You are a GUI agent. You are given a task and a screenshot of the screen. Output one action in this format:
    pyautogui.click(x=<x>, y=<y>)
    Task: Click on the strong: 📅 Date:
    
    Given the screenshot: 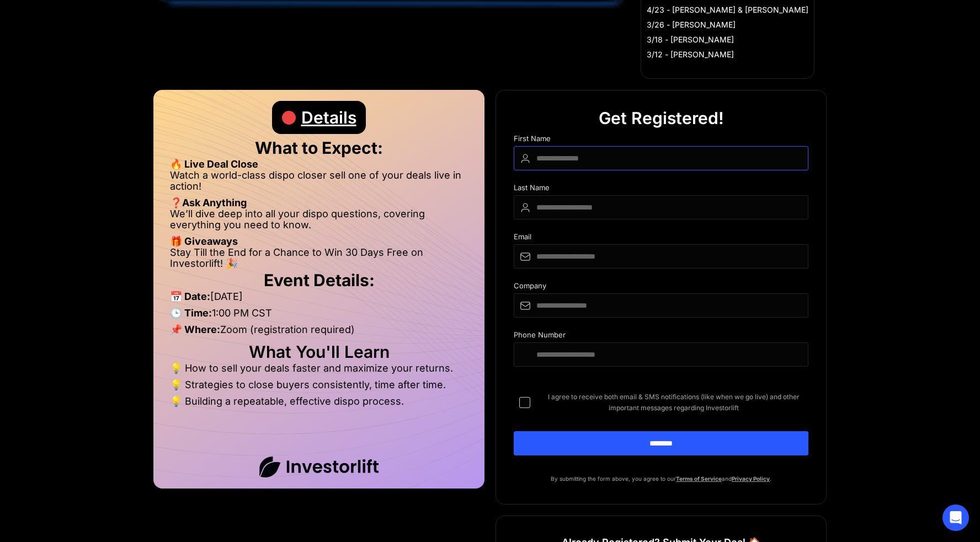 What is the action you would take?
    pyautogui.click(x=190, y=296)
    